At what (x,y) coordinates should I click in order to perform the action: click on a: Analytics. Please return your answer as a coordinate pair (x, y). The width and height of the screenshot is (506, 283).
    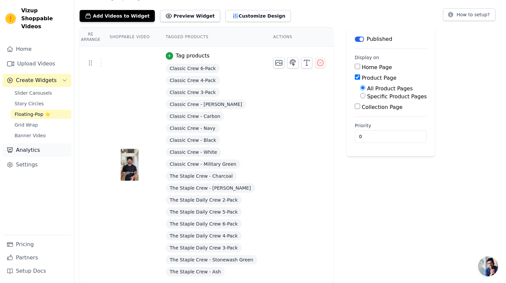
    Looking at the image, I should click on (37, 150).